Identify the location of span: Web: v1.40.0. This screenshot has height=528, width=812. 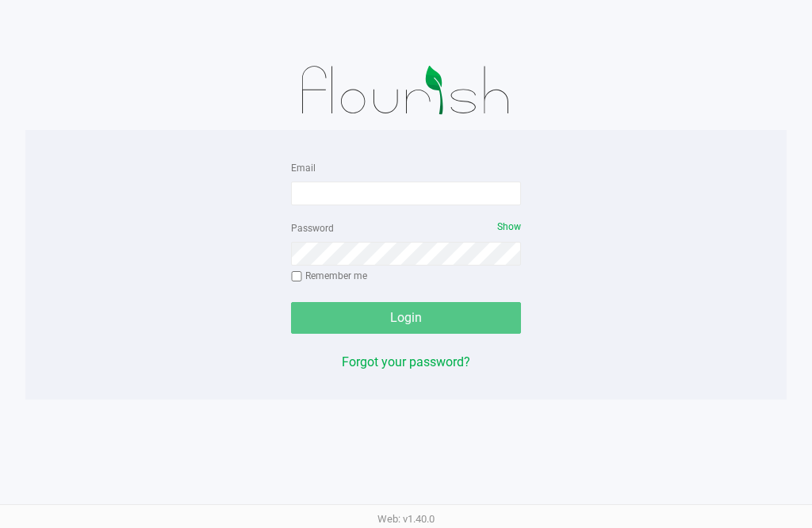
(406, 519).